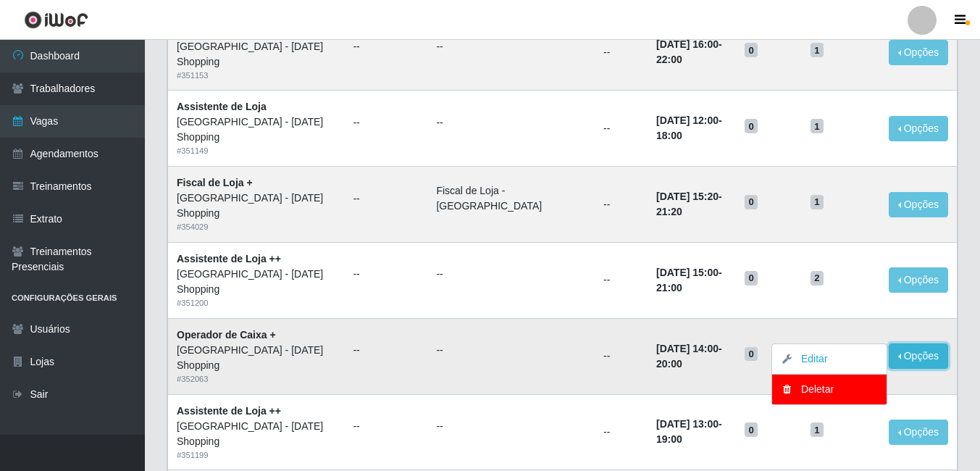 The height and width of the screenshot is (471, 980). I want to click on time: 21:00, so click(669, 287).